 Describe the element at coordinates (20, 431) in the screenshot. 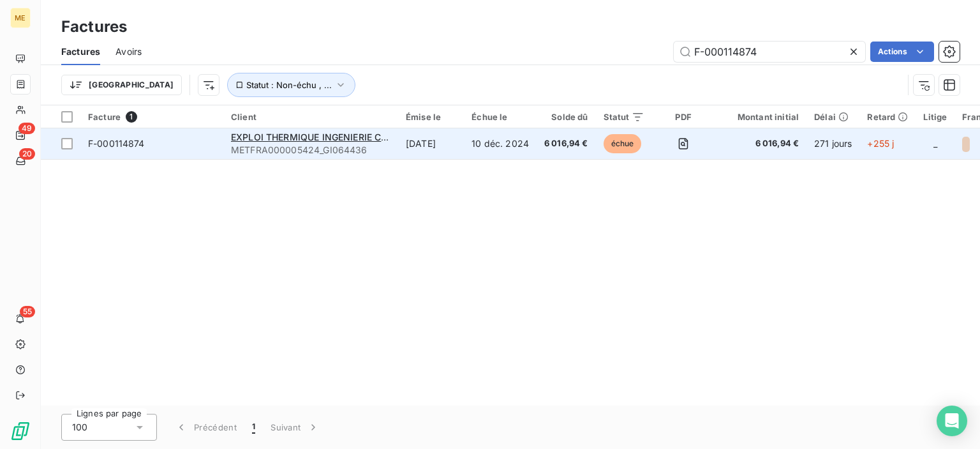

I see `img: Logo LeanPay` at that location.